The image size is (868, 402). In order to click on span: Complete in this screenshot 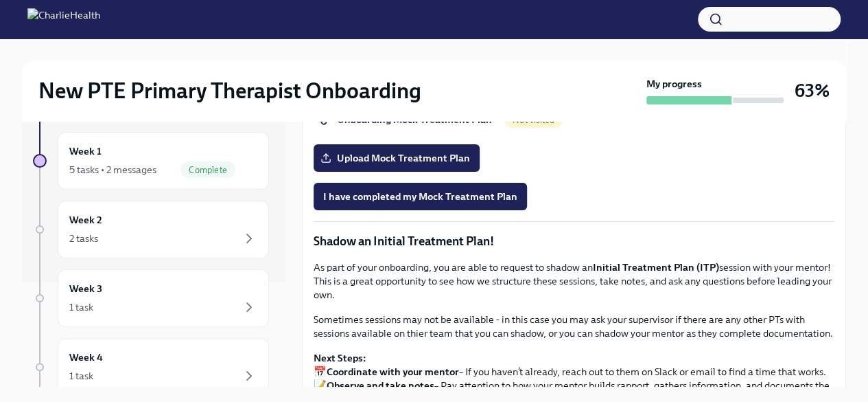, I will do `click(208, 170)`.